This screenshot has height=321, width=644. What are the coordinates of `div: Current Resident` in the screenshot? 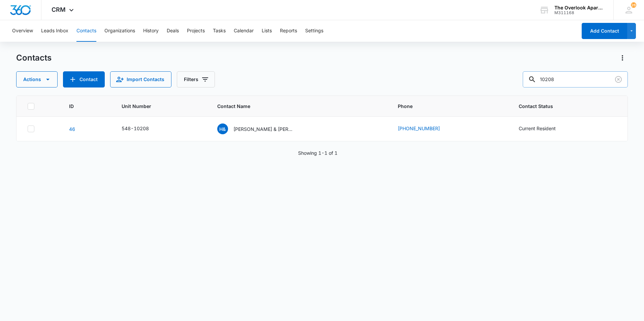 It's located at (537, 129).